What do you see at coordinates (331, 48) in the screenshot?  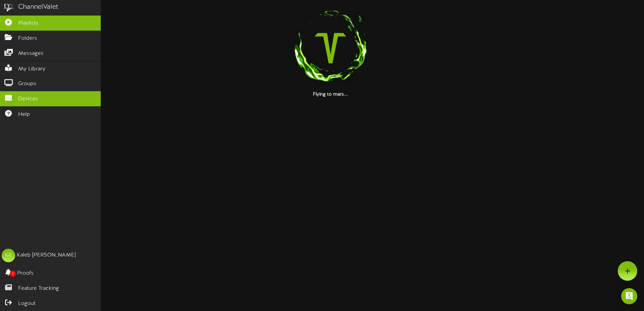 I see `img: loading-spinner-1.png` at bounding box center [331, 48].